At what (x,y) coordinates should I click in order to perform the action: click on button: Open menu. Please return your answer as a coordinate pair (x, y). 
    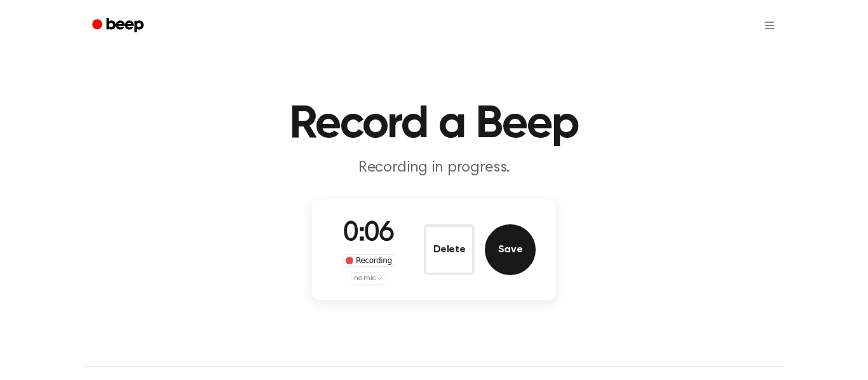
    Looking at the image, I should click on (770, 25).